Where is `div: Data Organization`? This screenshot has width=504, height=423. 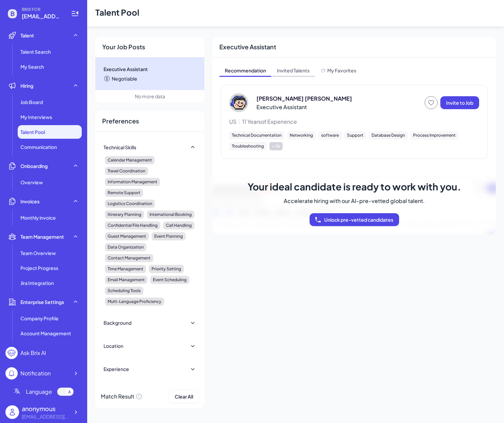
div: Data Organization is located at coordinates (126, 247).